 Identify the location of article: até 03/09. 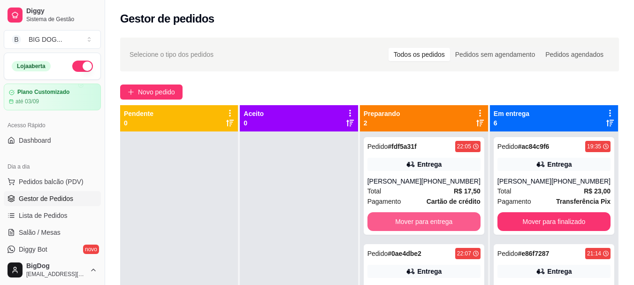
(27, 101).